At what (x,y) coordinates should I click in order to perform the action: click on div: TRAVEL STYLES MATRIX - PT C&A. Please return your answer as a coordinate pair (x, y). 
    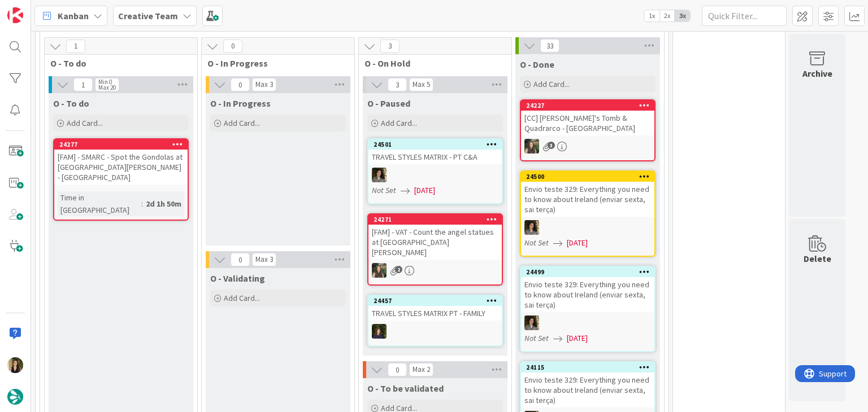
    Looking at the image, I should click on (435, 157).